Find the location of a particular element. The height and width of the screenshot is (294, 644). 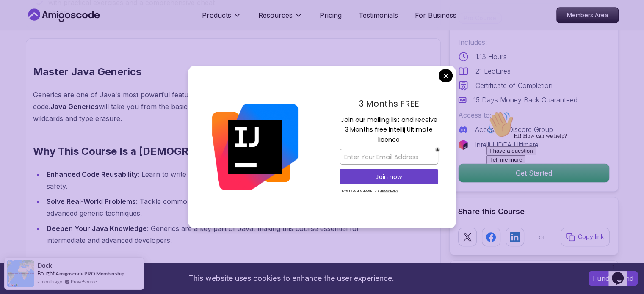

a: Testimonials is located at coordinates (378, 15).